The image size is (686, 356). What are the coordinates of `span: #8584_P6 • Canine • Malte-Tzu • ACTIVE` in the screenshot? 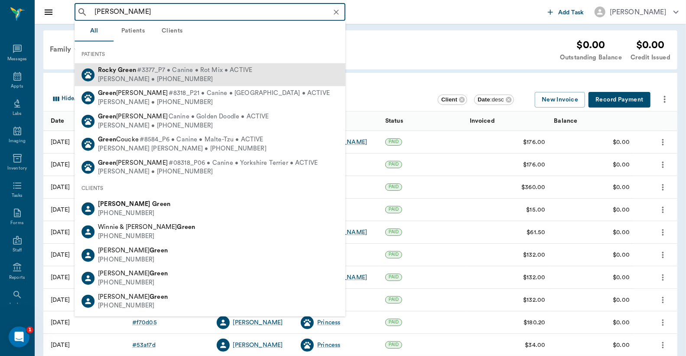 It's located at (202, 140).